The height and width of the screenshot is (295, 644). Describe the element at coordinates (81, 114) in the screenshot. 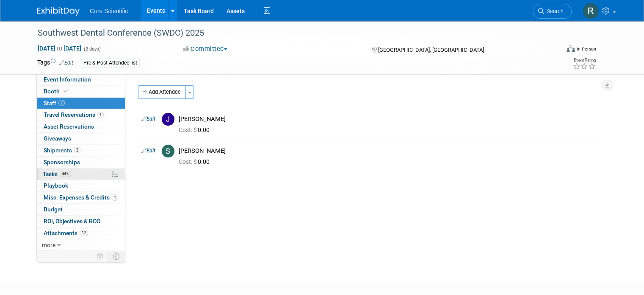

I see `a: Travel Reservations1` at that location.